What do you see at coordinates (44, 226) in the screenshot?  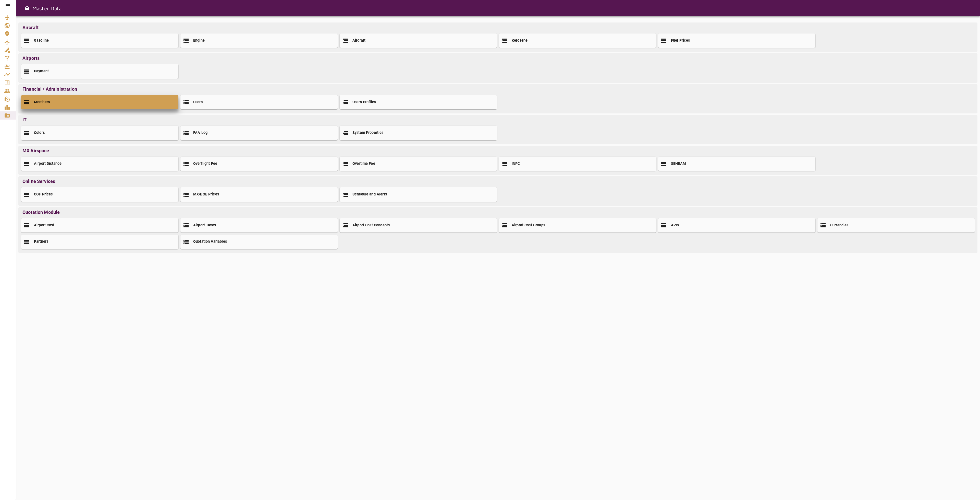 I see `h2: Airport Cost` at bounding box center [44, 226].